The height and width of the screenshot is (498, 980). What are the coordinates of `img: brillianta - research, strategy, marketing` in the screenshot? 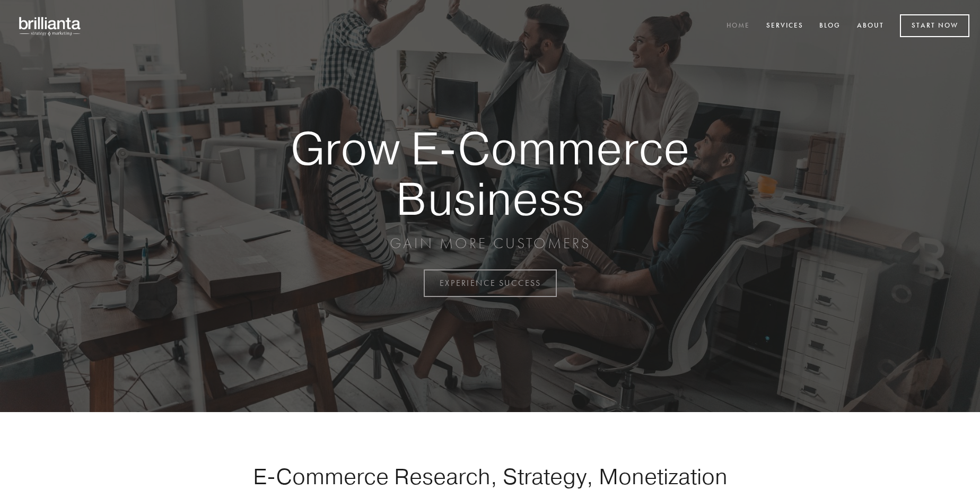 It's located at (50, 26).